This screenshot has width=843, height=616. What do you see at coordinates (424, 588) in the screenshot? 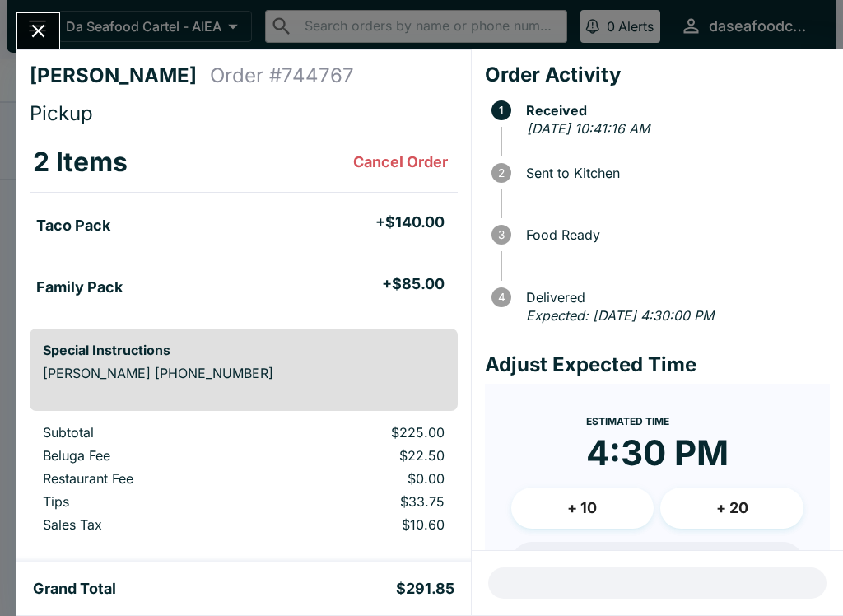
I see `h5: $291.85` at bounding box center [424, 588].